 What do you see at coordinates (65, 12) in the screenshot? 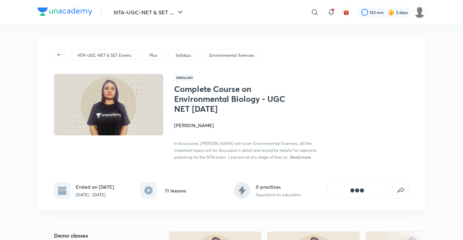
I see `a: Company Logo` at bounding box center [65, 12].